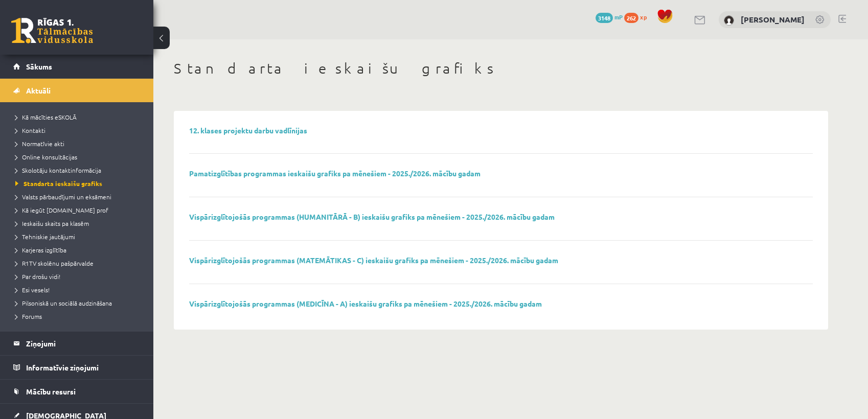 The height and width of the screenshot is (419, 868). What do you see at coordinates (76, 367) in the screenshot?
I see `a: Informatīvie ziņojumi` at bounding box center [76, 367].